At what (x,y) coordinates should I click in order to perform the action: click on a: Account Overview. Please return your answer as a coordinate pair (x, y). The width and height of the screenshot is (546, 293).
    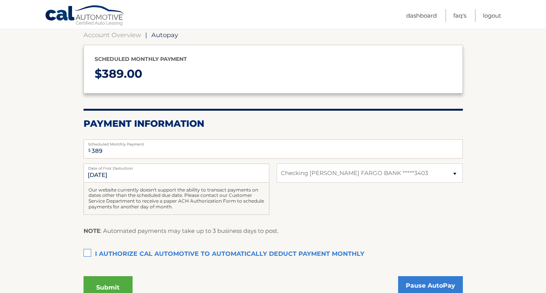
    Looking at the image, I should click on (112, 35).